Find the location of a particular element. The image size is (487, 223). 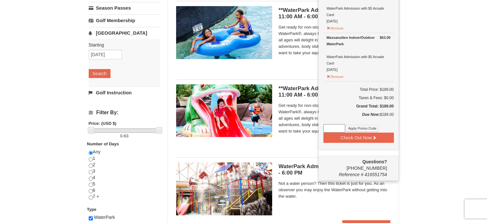

span: 416551754 is located at coordinates (376, 174).